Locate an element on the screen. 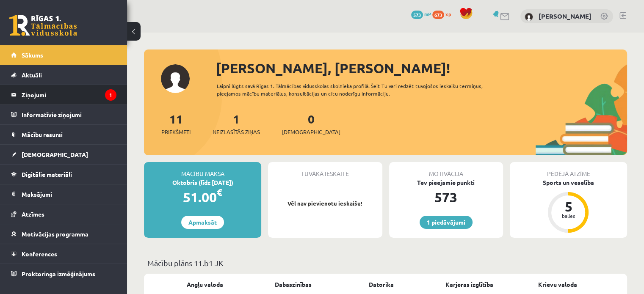 Image resolution: width=644 pixels, height=294 pixels. a: 1 piedāvājumi is located at coordinates (446, 222).